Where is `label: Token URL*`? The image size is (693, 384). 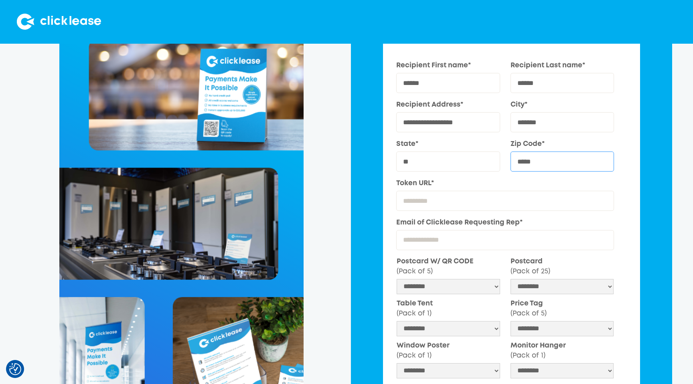
label: Token URL* is located at coordinates (505, 184).